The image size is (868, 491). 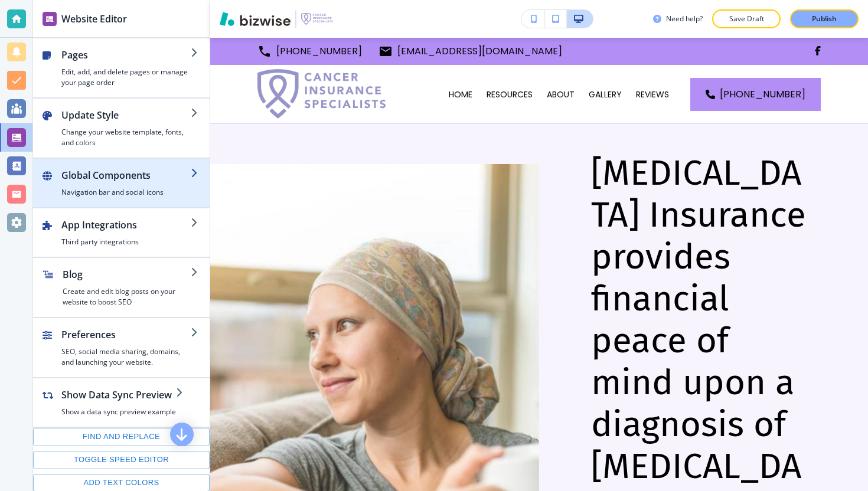 I want to click on img: Cancer Insurance Specialists, so click(x=323, y=94).